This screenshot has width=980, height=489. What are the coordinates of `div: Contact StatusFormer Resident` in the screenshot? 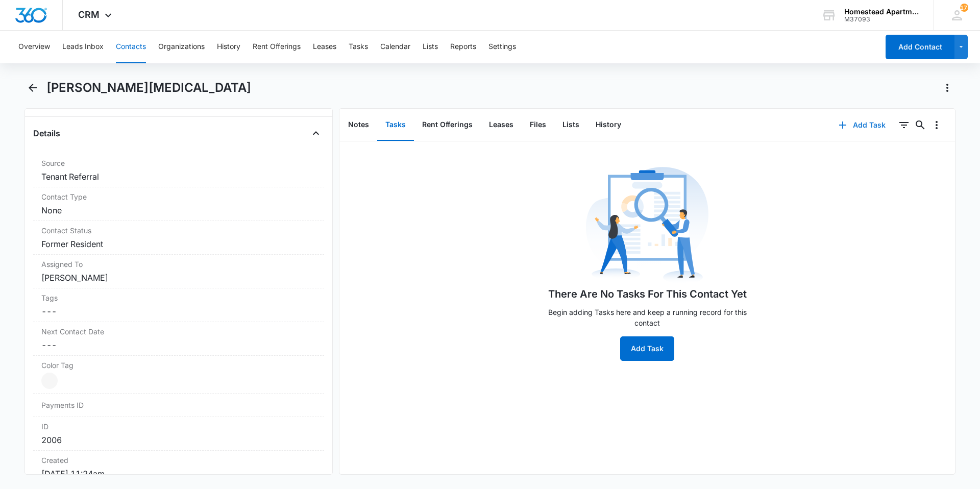 It's located at (178, 238).